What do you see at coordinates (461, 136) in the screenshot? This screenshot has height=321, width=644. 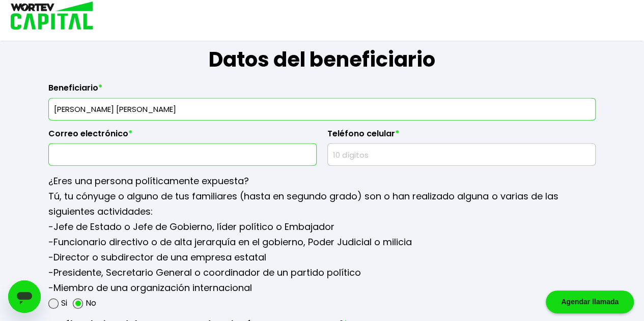 I see `label: Teléfono celular` at bounding box center [461, 136].